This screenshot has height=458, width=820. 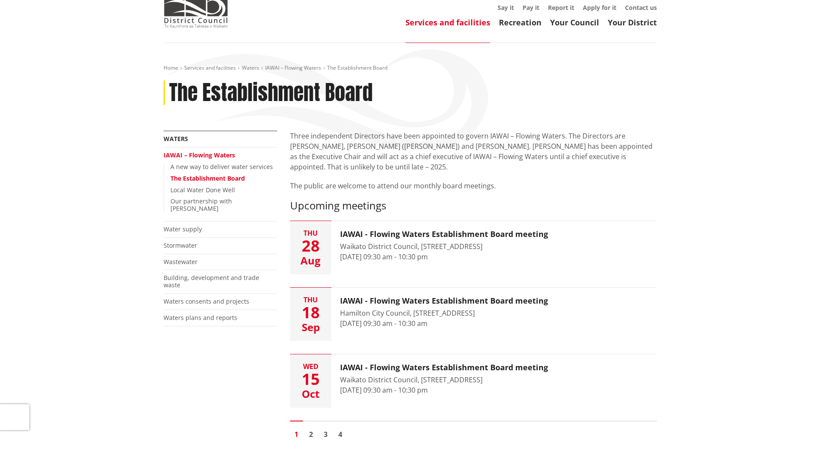 What do you see at coordinates (171, 68) in the screenshot?
I see `a: Home` at bounding box center [171, 68].